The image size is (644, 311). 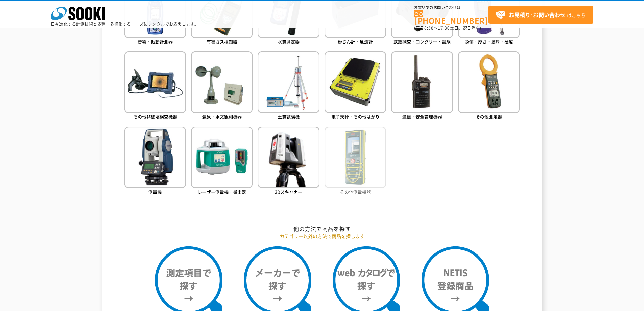 I want to click on img: 気象・水文観測機器, so click(x=222, y=82).